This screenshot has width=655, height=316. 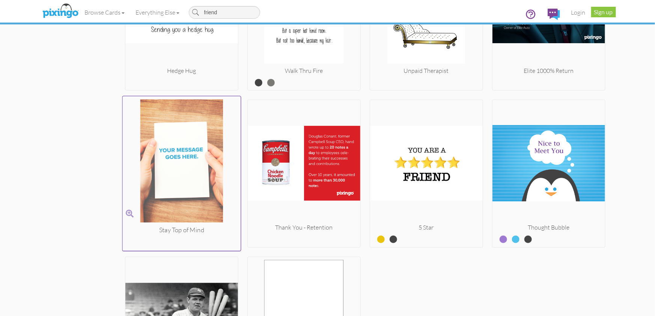 I want to click on a: Login, so click(x=579, y=12).